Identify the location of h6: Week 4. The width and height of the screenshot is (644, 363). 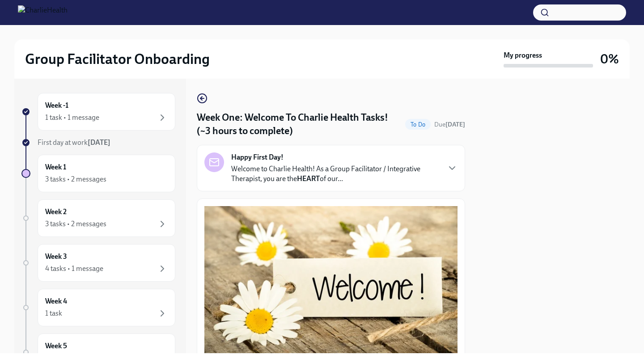
(56, 301).